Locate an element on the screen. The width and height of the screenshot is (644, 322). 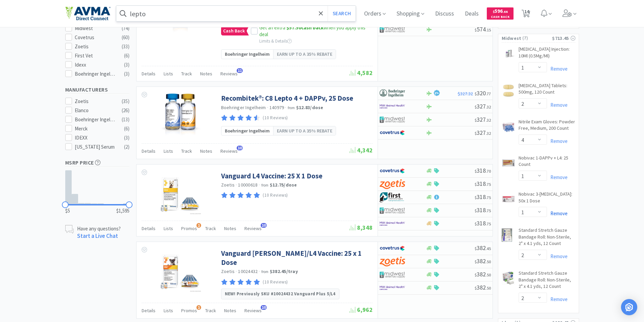
strong: cash back is located at coordinates (305, 27).